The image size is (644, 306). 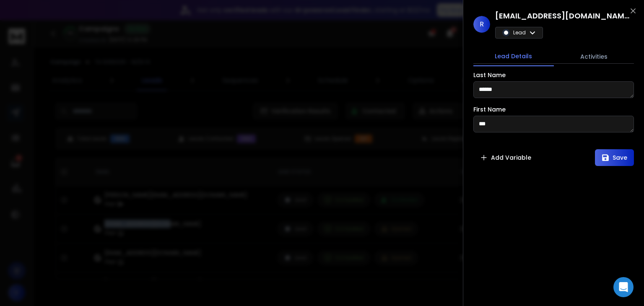 I want to click on label: First Name, so click(x=489, y=109).